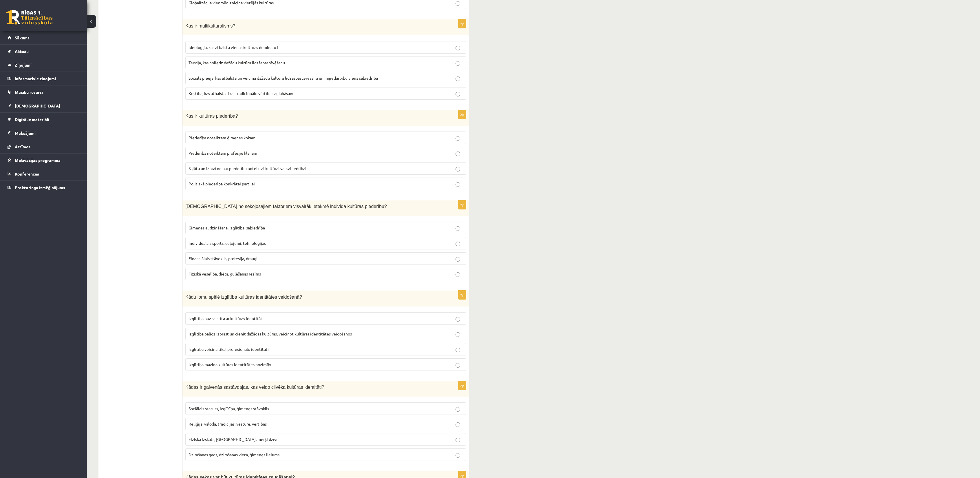 Image resolution: width=980 pixels, height=478 pixels. Describe the element at coordinates (230, 364) in the screenshot. I see `span: Izglītība mazina kultūras identitātes nozīmību` at that location.